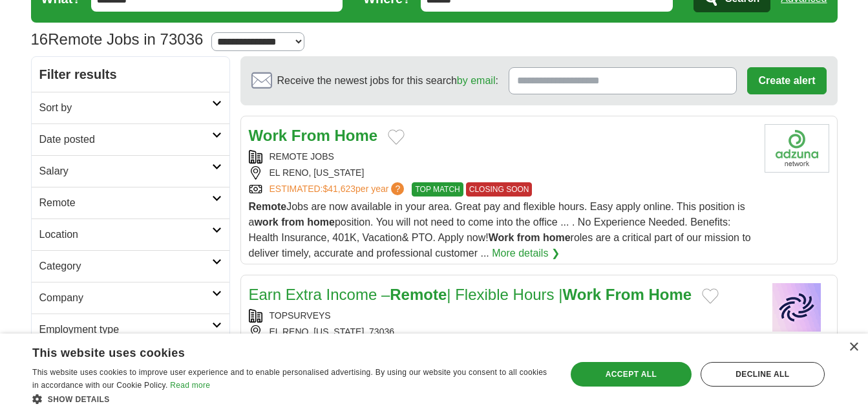  What do you see at coordinates (470, 294) in the screenshot?
I see `a: Earn Extra Income –Remote| Flexible Hours |Work From Home` at bounding box center [470, 294].